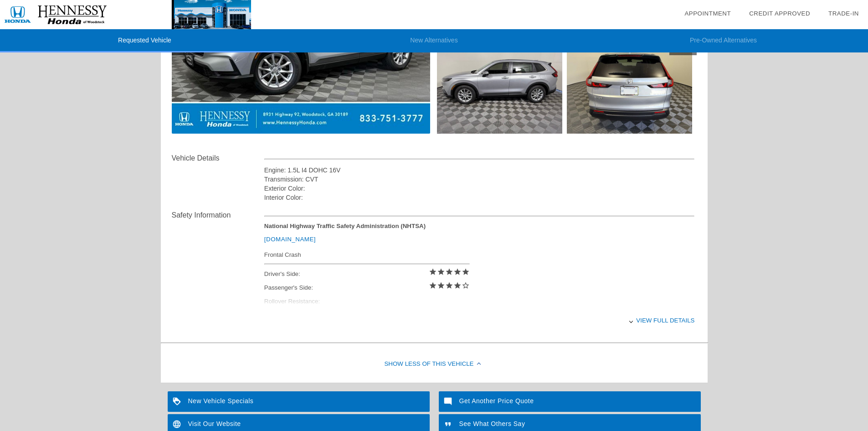 Image resolution: width=868 pixels, height=431 pixels. Describe the element at coordinates (479, 179) in the screenshot. I see `div: Transmission: CVT` at that location.